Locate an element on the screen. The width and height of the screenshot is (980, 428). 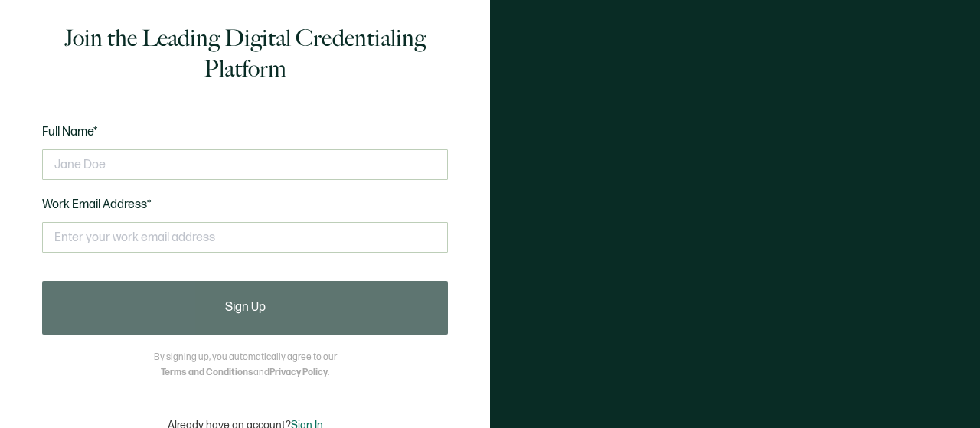
input: Jane Doe is located at coordinates (245, 165).